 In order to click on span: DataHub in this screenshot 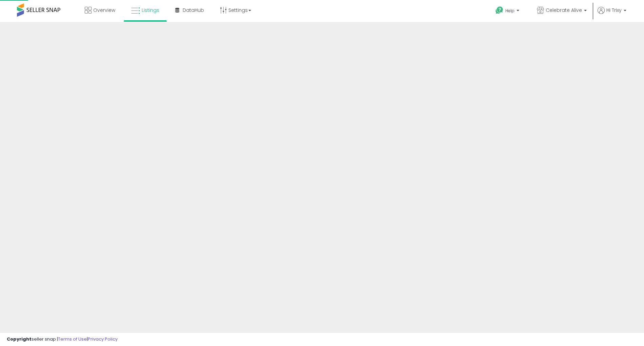, I will do `click(193, 10)`.